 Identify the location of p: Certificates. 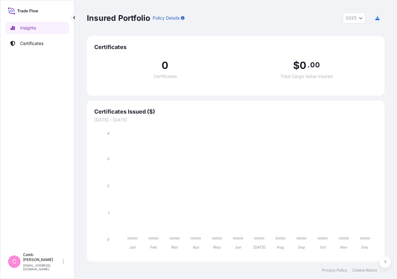
(32, 43).